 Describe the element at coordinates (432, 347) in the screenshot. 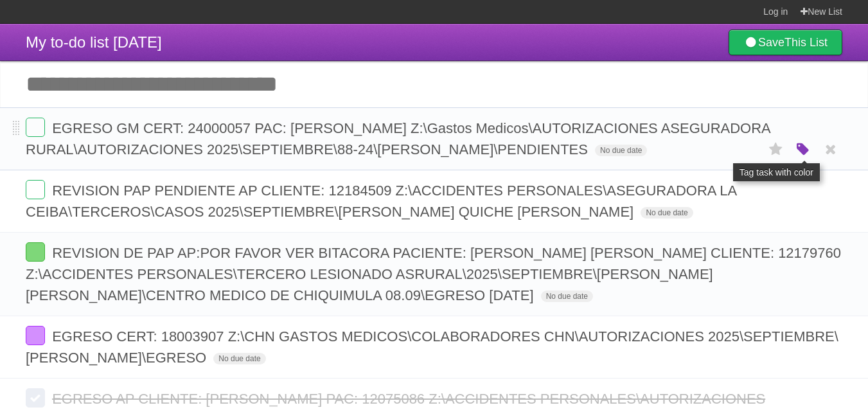

I see `span: EGRESO CERT: 18003907 Z:\CHN GASTOS MEDICOS\COLABORADORES CHN\AUTORIZACIONES 2025\SEPTIEMBRE\[PER...` at that location.